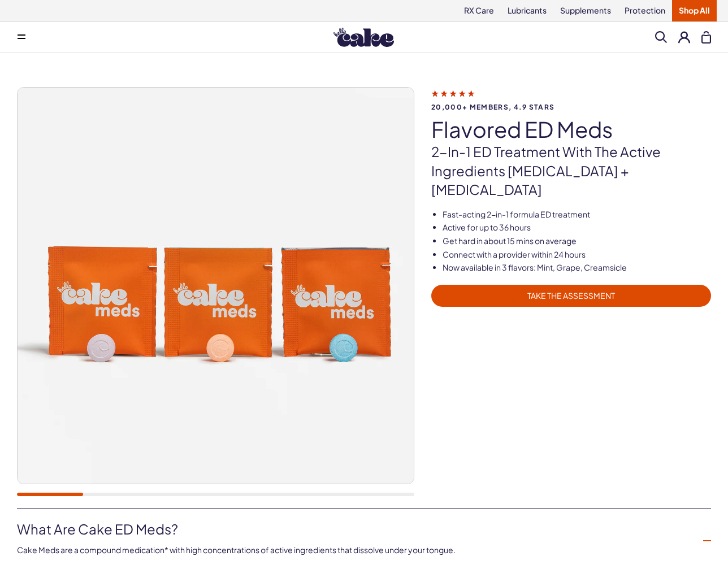  Describe the element at coordinates (577, 268) in the screenshot. I see `li: Now available in 3 flavors: Mint, Grape, Creamsicle` at that location.